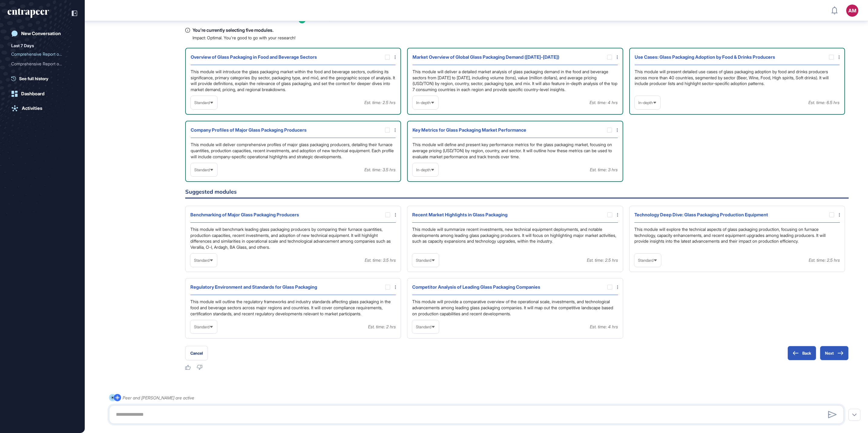  What do you see at coordinates (233, 30) in the screenshot?
I see `span: You're currently selecting five modules.` at bounding box center [233, 30].